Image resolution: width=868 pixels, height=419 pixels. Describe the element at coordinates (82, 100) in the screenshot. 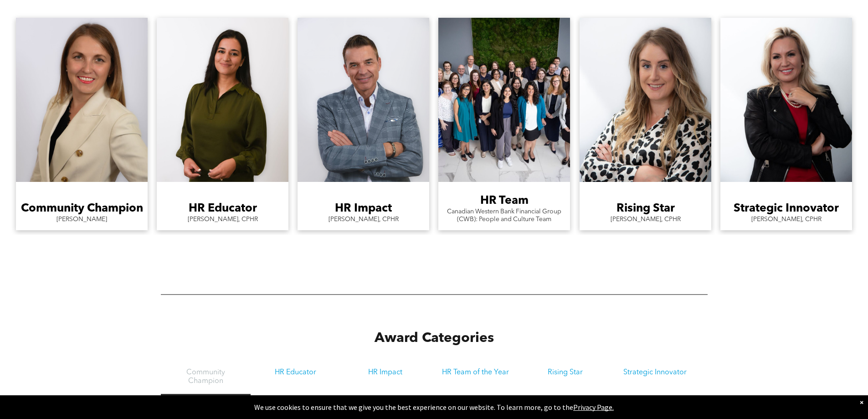

I see `a: A woman in a white jacket is smiling for the camera.` at that location.